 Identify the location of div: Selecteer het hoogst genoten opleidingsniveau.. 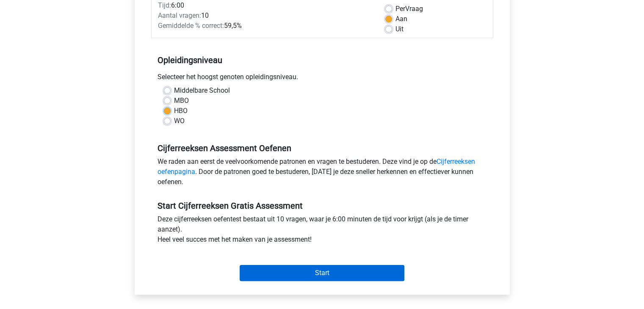
(322, 79).